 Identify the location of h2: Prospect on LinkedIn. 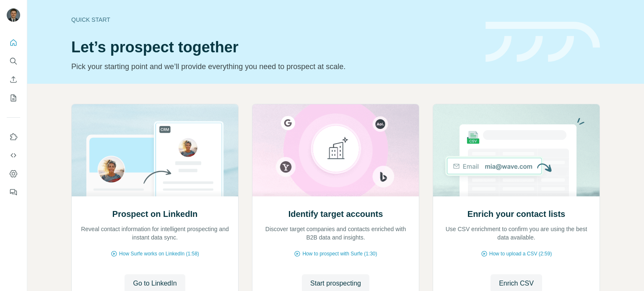
(155, 214).